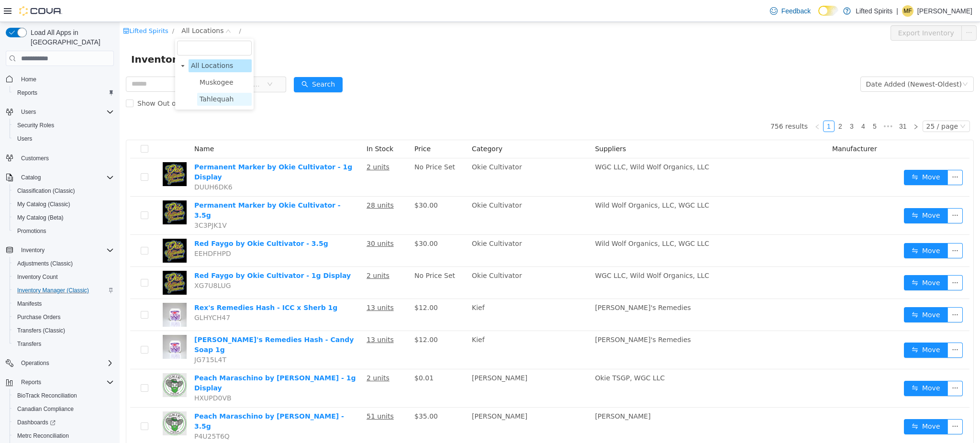  I want to click on span: P4U25T6Q, so click(92, 414).